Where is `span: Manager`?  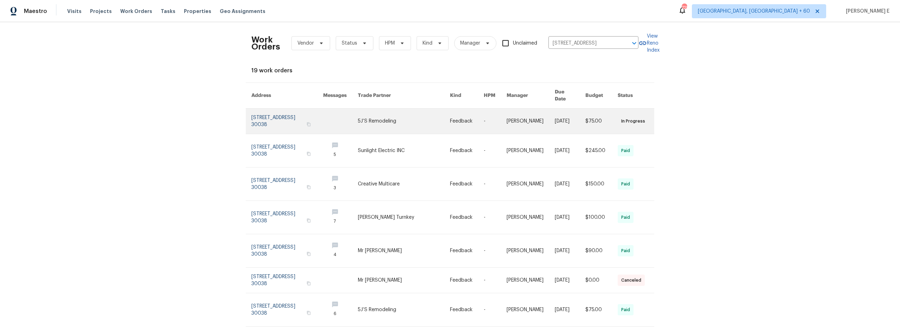
span: Manager is located at coordinates (470, 43).